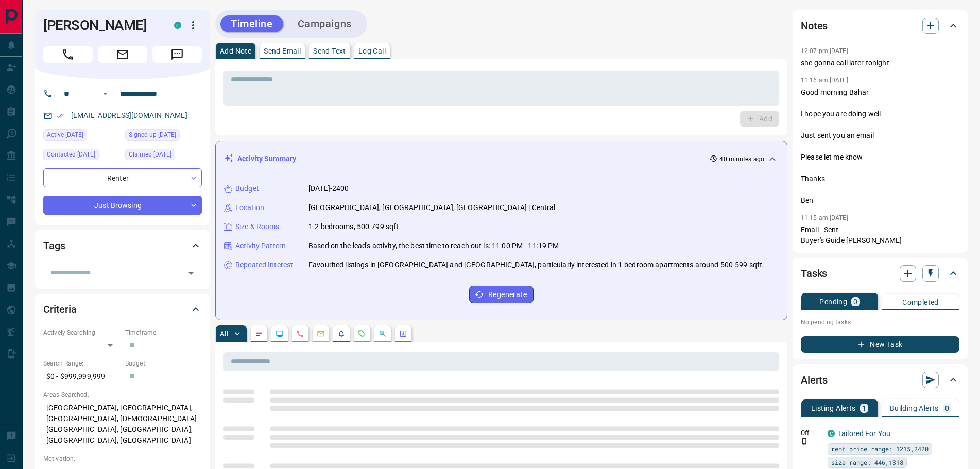 This screenshot has height=469, width=980. What do you see at coordinates (82, 156) in the screenshot?
I see `div: Wed Mar 27 2024` at bounding box center [82, 156].